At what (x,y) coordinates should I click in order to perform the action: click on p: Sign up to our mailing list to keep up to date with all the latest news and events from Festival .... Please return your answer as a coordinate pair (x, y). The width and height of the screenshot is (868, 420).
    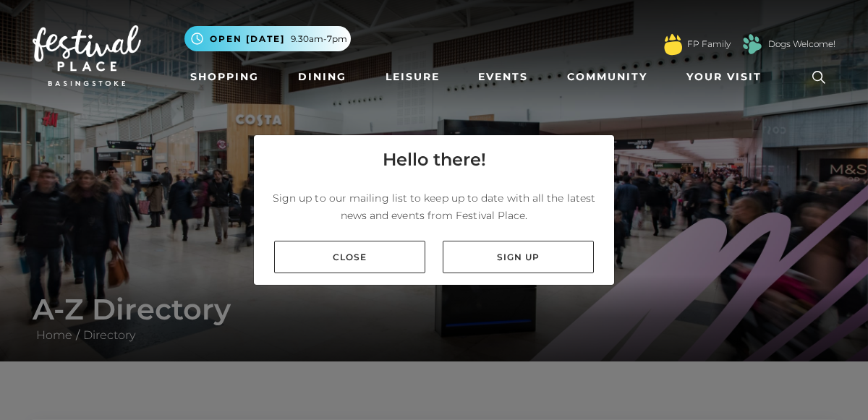
    Looking at the image, I should click on (434, 207).